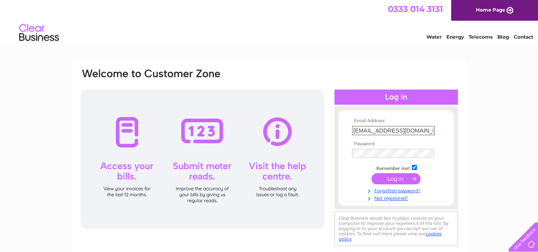 The height and width of the screenshot is (252, 538). What do you see at coordinates (397, 190) in the screenshot?
I see `a: Forgotten password?` at bounding box center [397, 190].